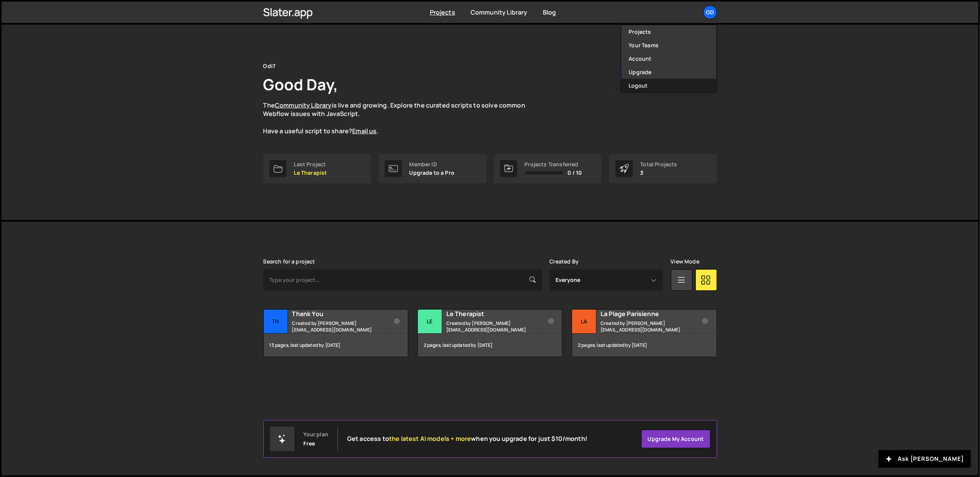  Describe the element at coordinates (275, 321) in the screenshot. I see `div: Th` at that location.